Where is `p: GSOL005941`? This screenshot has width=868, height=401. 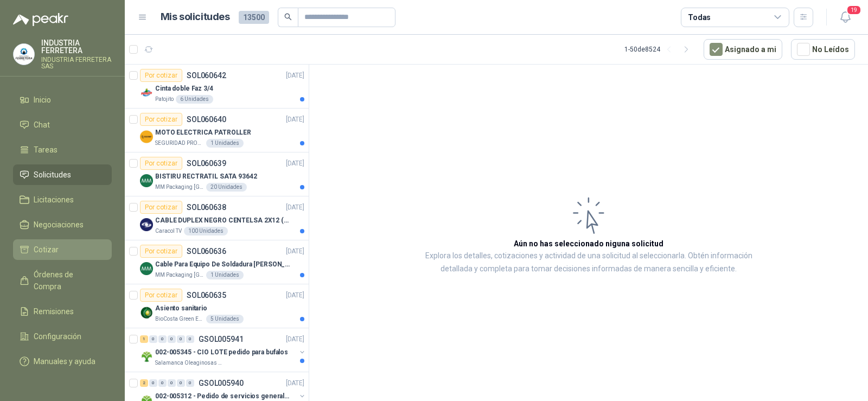 p: GSOL005941 is located at coordinates (220, 339).